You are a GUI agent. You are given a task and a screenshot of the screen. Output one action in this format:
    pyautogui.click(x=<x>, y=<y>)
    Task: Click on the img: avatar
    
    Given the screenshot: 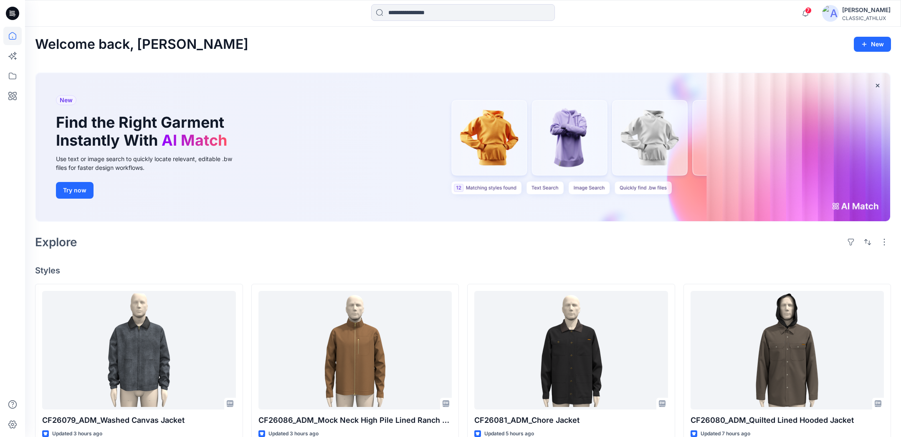 What is the action you would take?
    pyautogui.click(x=830, y=13)
    